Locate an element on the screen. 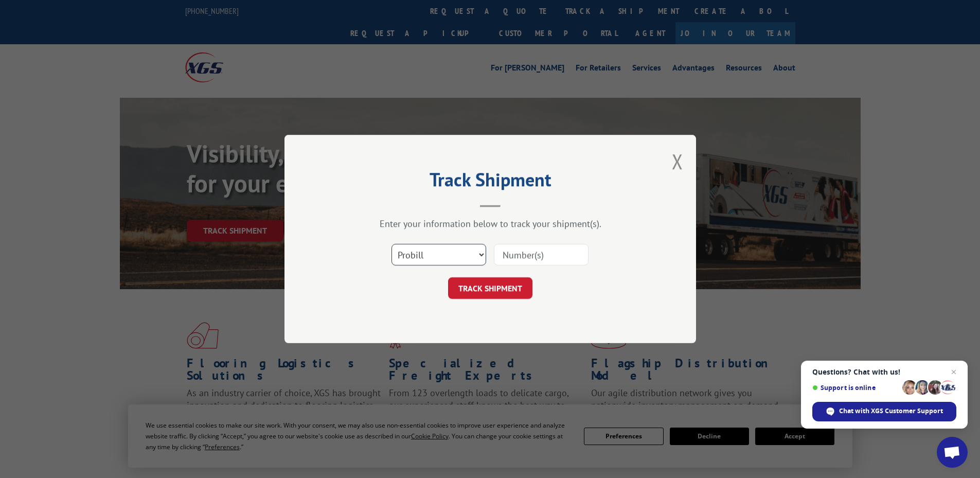 The height and width of the screenshot is (478, 980). div: Enter your information below to track your shipment(s). is located at coordinates (490, 223).